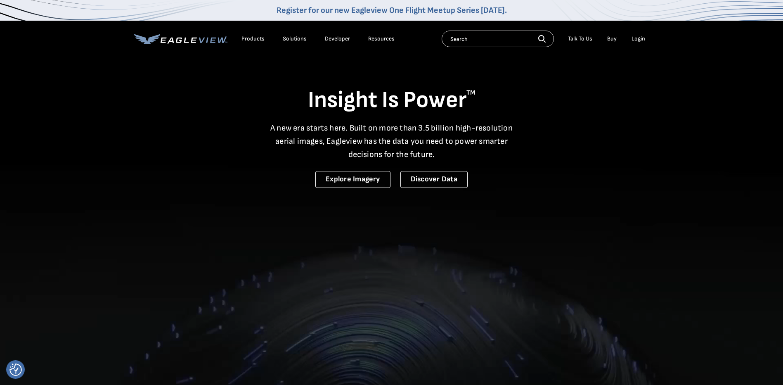 Image resolution: width=783 pixels, height=385 pixels. Describe the element at coordinates (392, 100) in the screenshot. I see `h1: Insight Is Power` at that location.